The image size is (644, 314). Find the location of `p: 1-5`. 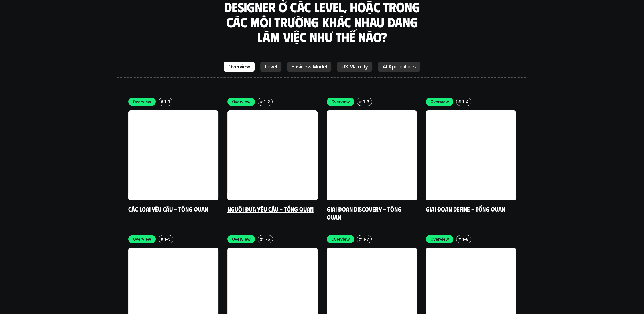

p: 1-5 is located at coordinates (168, 240).